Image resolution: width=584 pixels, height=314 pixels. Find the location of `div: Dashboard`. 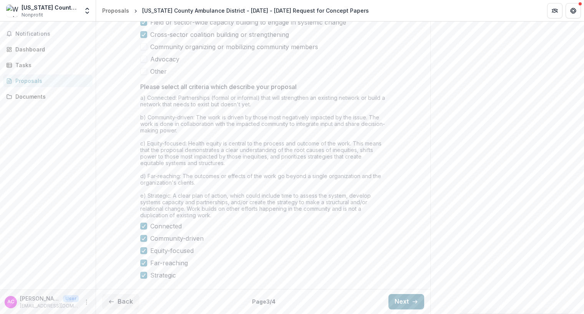

div: Dashboard is located at coordinates (51, 49).